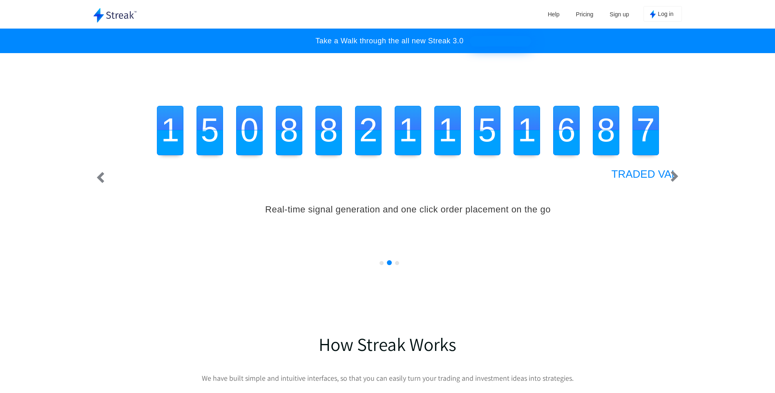  What do you see at coordinates (500, 41) in the screenshot?
I see `button: WATCH NOW` at bounding box center [500, 41].